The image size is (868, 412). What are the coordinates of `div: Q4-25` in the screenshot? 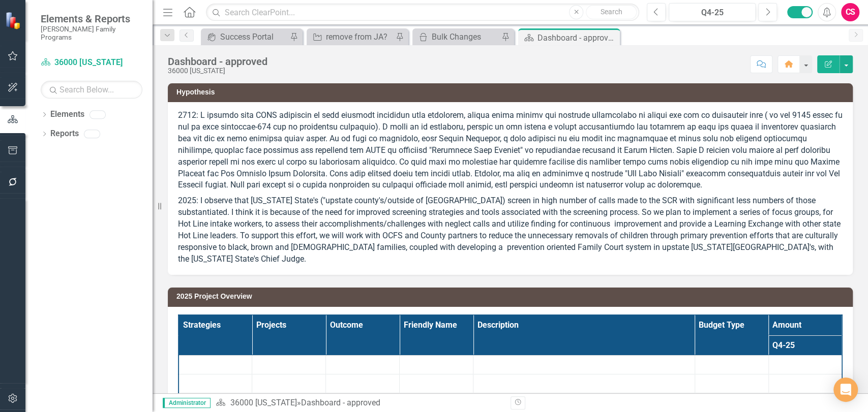 It's located at (712, 13).